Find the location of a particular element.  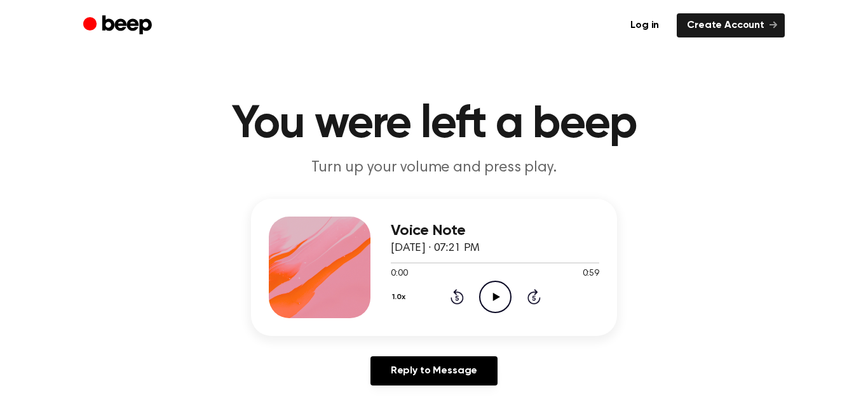

a: Reply to Message is located at coordinates (434, 371).